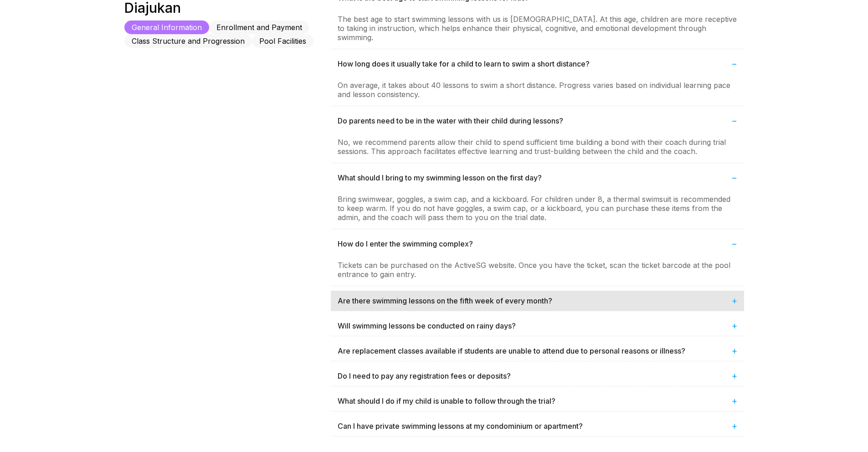 This screenshot has height=452, width=868. Describe the element at coordinates (537, 208) in the screenshot. I see `p: Bring swimwear, goggles, a swim cap, and a kickboard. For children under 8, a thermal swimsuit is...` at that location.